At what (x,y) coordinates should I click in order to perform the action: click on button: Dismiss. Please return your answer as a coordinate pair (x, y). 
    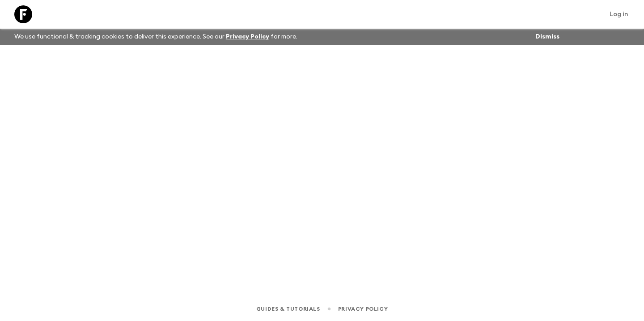
    Looking at the image, I should click on (548, 37).